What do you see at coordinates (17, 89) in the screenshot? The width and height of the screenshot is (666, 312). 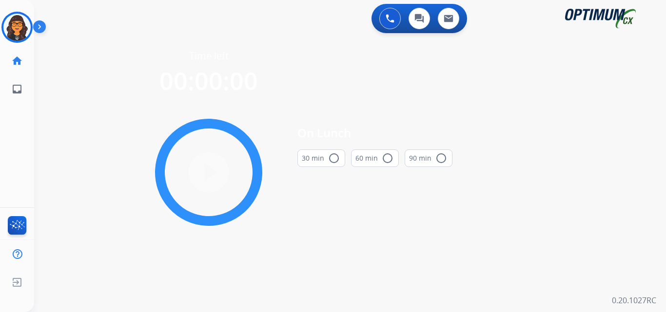 I see `mat-icon: inbox` at bounding box center [17, 89].